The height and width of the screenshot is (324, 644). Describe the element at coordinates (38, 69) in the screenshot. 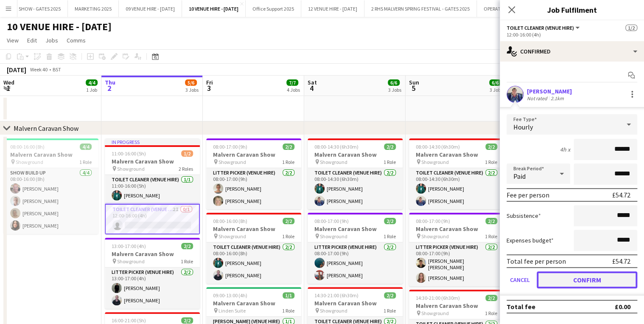

I see `span: Week 40` at that location.